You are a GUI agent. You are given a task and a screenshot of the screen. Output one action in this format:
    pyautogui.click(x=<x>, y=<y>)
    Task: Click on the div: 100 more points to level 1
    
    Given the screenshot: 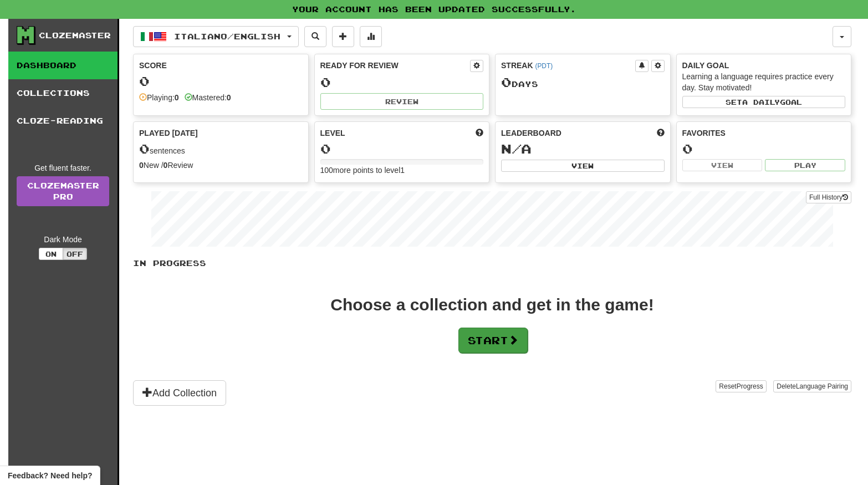 What is the action you would take?
    pyautogui.click(x=402, y=170)
    